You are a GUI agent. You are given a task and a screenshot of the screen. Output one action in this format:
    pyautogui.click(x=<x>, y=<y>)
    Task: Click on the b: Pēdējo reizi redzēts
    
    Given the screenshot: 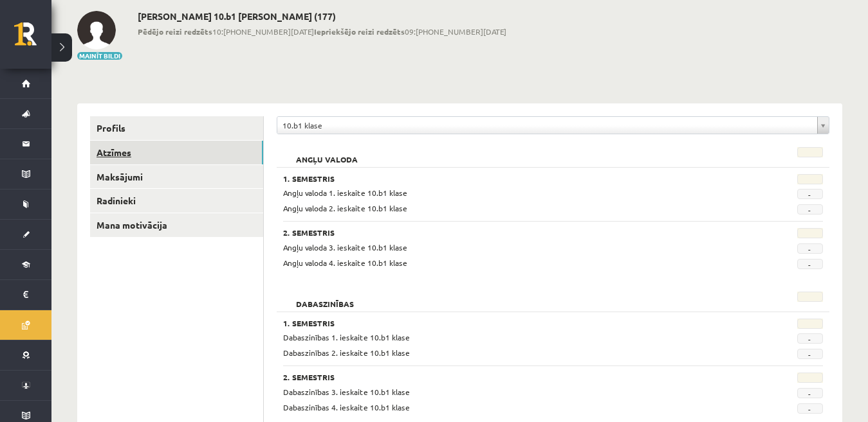 What is the action you would take?
    pyautogui.click(x=175, y=31)
    